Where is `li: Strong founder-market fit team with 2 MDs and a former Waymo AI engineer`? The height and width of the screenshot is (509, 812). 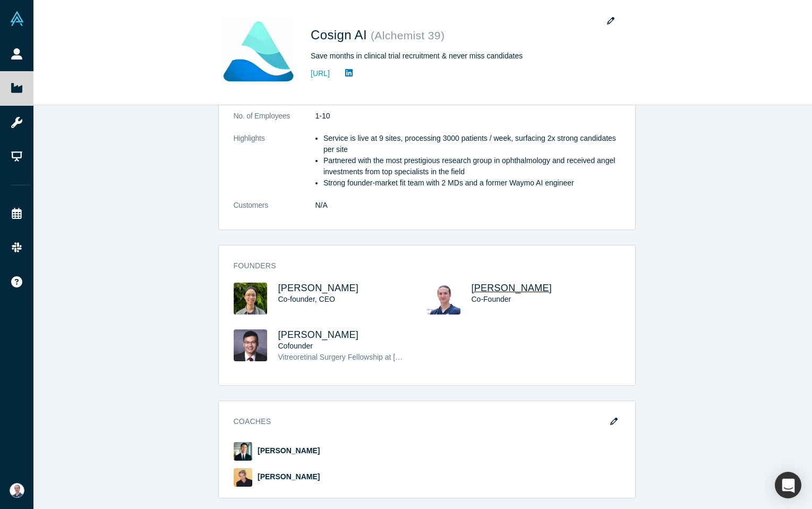
li: Strong founder-market fit team with 2 MDs and a former Waymo AI engineer is located at coordinates (472, 183).